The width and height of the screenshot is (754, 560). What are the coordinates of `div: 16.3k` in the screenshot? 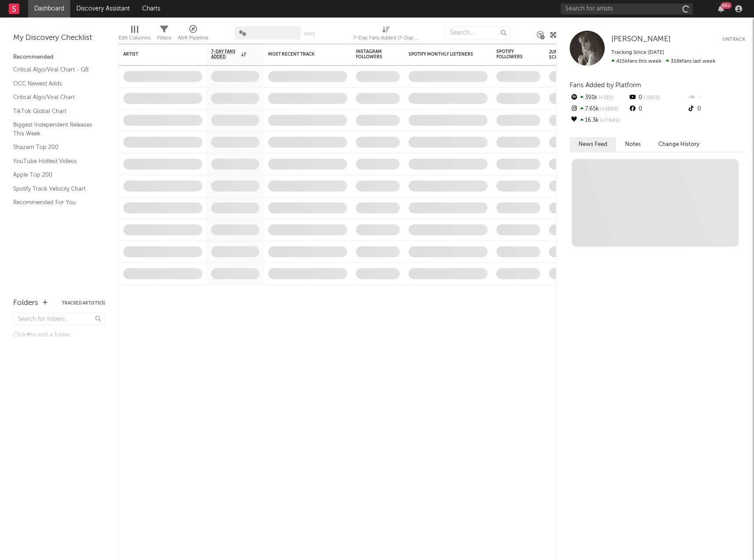 It's located at (599, 121).